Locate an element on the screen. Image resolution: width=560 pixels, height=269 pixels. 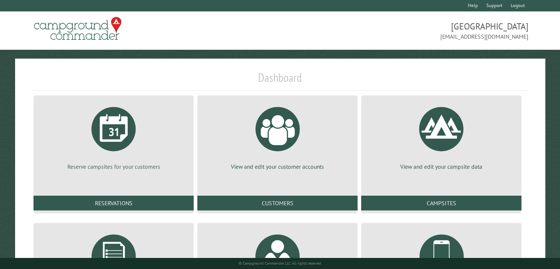
h1: Dashboard is located at coordinates (280, 80).